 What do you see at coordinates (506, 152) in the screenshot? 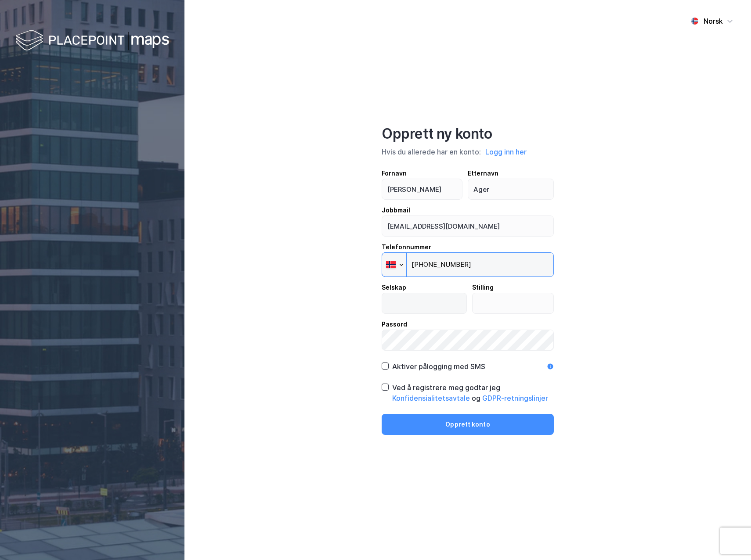
I see `button: Logg inn her` at bounding box center [506, 152].